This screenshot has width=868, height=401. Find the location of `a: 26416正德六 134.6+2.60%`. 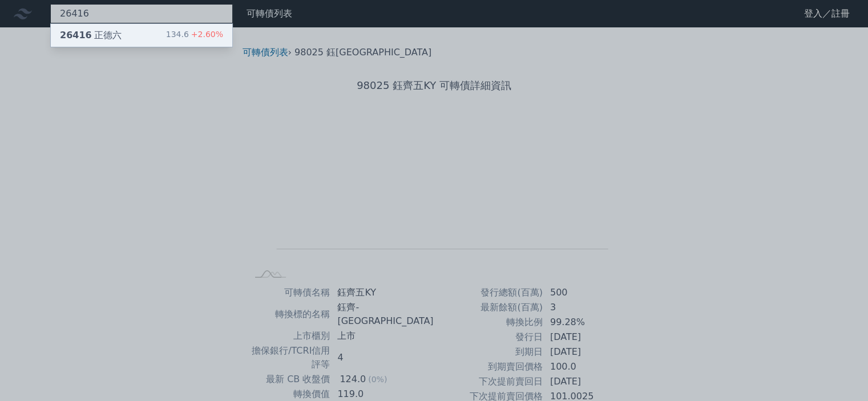

a: 26416正德六 134.6+2.60% is located at coordinates (141, 35).